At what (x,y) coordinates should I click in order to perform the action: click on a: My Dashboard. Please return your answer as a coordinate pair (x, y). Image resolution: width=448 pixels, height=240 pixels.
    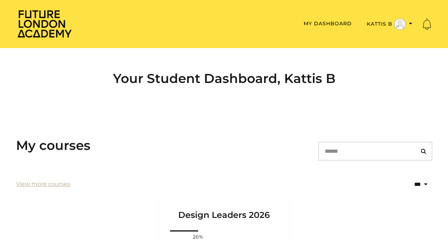
    Looking at the image, I should click on (328, 24).